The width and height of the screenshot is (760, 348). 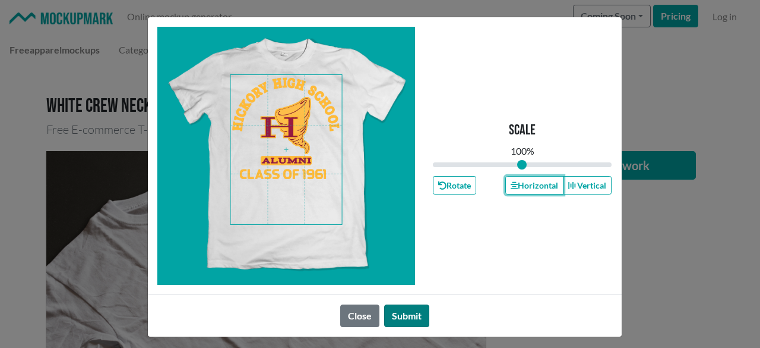 What do you see at coordinates (522, 130) in the screenshot?
I see `p: Scale` at bounding box center [522, 130].